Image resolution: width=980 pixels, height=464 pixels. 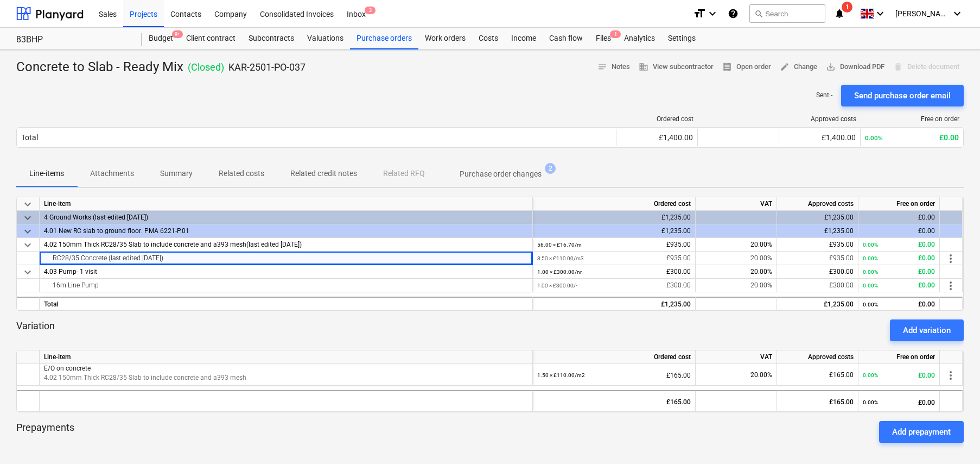 What do you see at coordinates (602, 67) in the screenshot?
I see `span: notes` at bounding box center [602, 67].